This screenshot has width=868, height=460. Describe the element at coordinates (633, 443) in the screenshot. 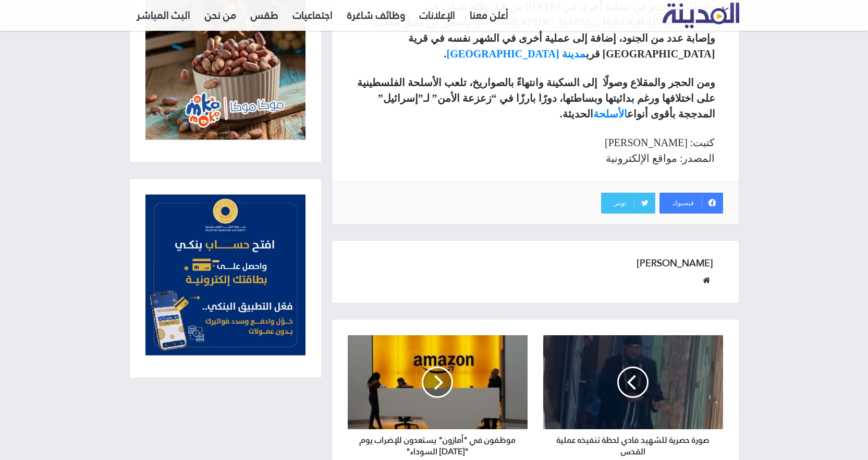

I see `a: صورة حصرية للشهيد فادي لحظة تنفيذه عملية القدس` at that location.